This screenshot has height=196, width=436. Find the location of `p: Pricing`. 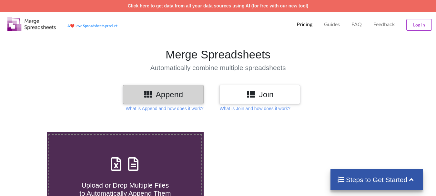

p: Pricing is located at coordinates (305, 24).